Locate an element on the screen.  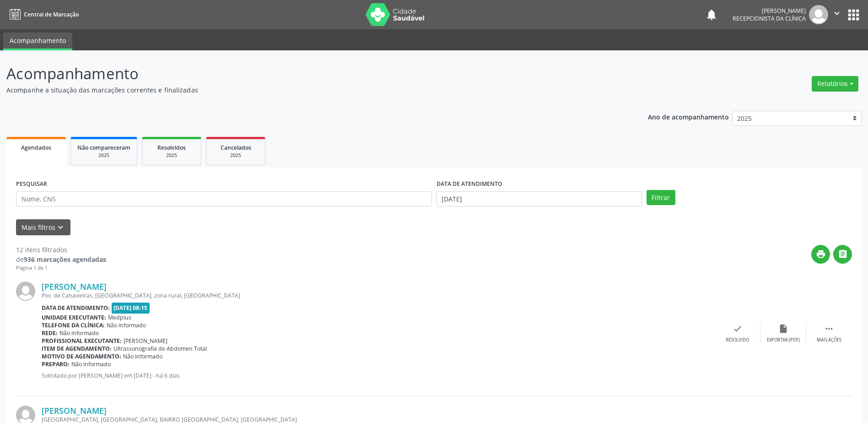
input: Nome, CNS is located at coordinates (224, 199).